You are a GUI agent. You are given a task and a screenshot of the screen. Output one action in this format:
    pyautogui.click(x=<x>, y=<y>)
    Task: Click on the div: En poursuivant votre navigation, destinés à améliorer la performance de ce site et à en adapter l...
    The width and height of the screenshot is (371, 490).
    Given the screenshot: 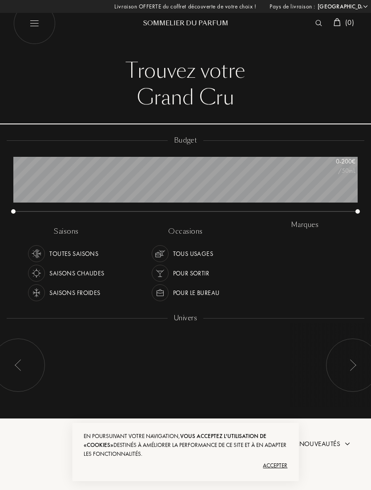 What is the action you would take?
    pyautogui.click(x=185, y=445)
    